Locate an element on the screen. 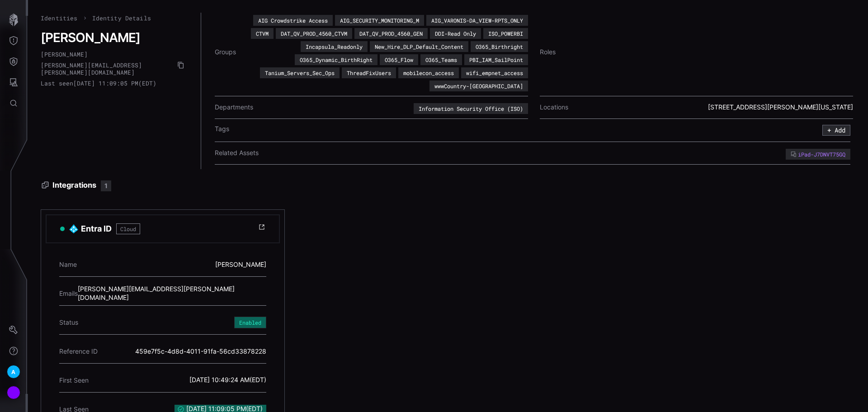 The image size is (868, 412). label: Groups is located at coordinates (225, 52).